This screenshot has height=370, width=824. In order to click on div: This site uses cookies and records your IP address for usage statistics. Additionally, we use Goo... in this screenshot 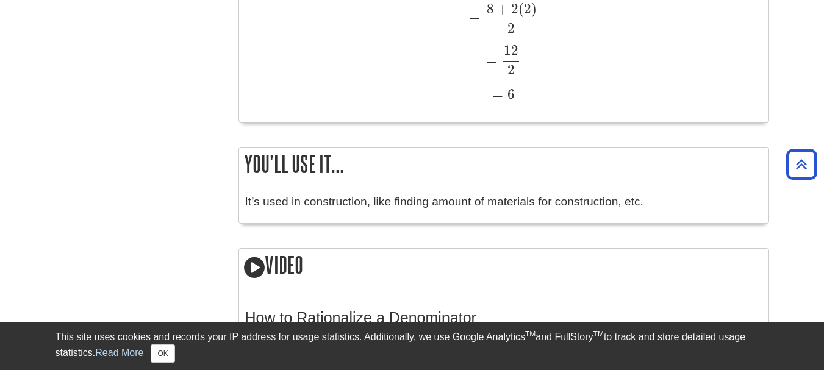, I will do `click(412, 346)`.